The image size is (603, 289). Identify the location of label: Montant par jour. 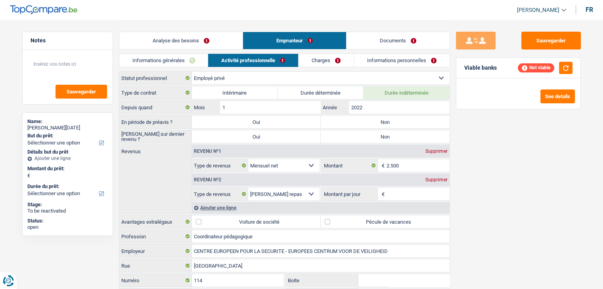
(350, 194).